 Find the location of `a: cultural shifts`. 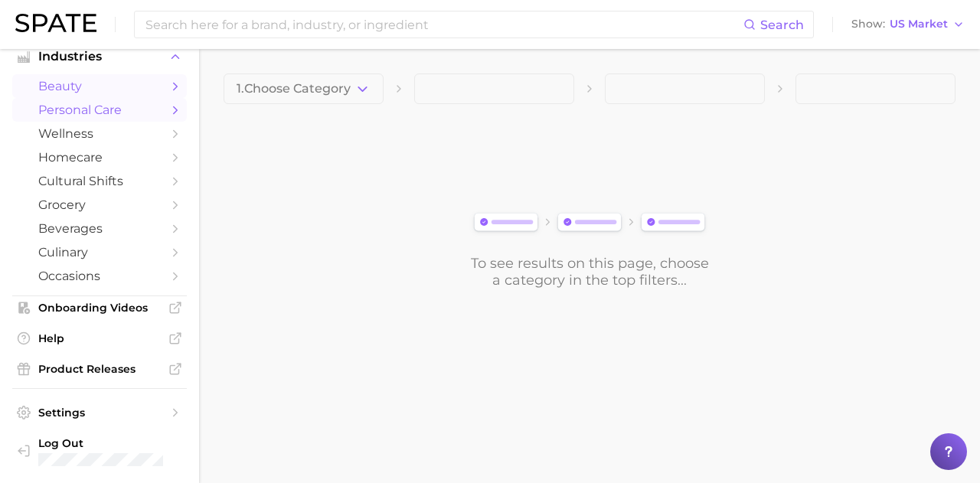

a: cultural shifts is located at coordinates (99, 181).